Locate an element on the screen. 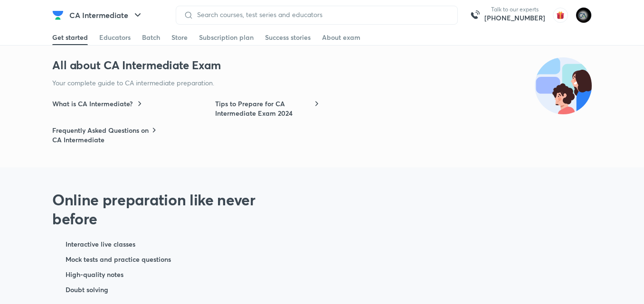 This screenshot has width=644, height=304. a: Get started is located at coordinates (70, 37).